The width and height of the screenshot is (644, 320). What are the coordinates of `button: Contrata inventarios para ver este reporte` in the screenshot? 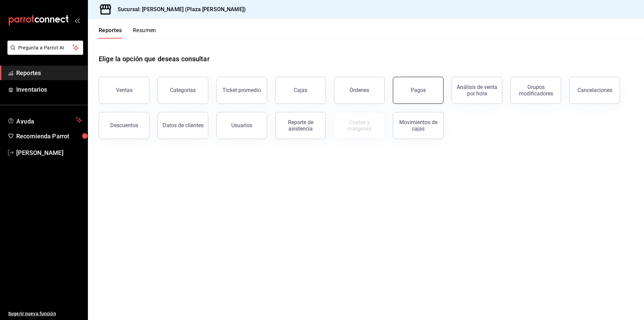 It's located at (360, 126).